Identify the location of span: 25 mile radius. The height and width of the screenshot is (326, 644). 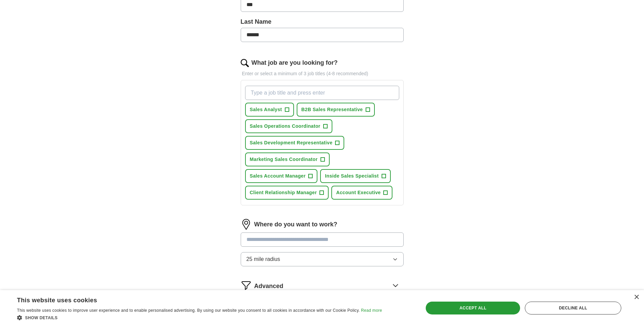
(263, 259).